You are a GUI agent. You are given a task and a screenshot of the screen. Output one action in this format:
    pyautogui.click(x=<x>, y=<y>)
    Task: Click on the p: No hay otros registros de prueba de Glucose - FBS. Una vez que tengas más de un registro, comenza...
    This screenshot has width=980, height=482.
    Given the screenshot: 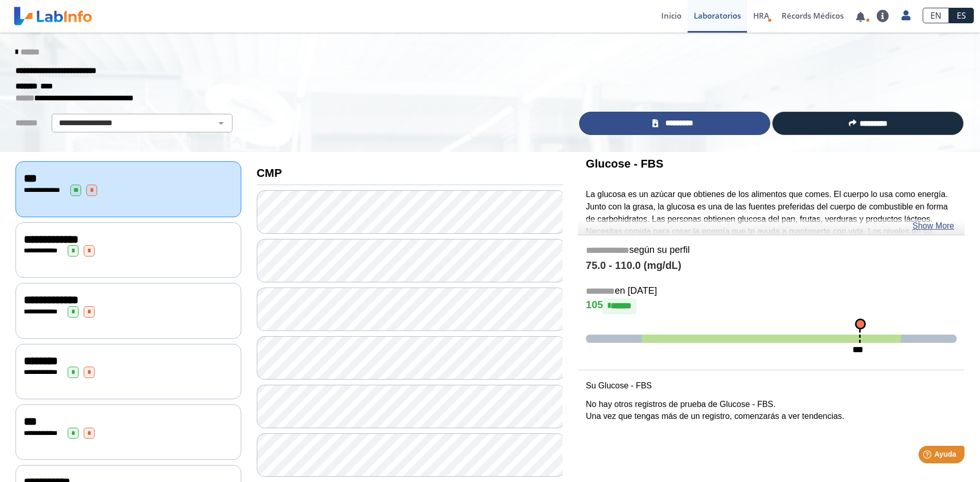 What is the action you would take?
    pyautogui.click(x=771, y=411)
    